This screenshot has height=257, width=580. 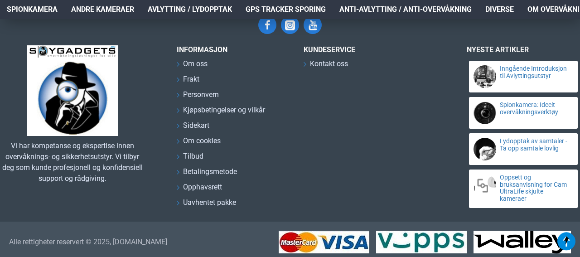 I want to click on a: Personvern, so click(x=197, y=97).